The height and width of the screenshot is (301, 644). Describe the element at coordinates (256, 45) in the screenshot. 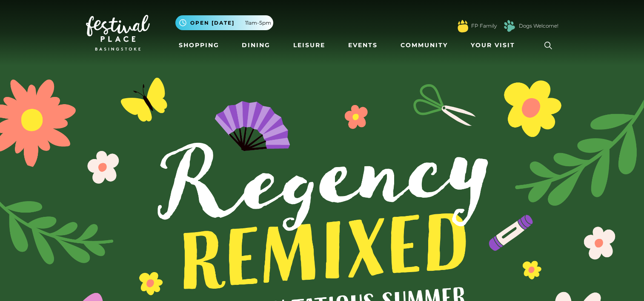

I see `a: Dining` at that location.